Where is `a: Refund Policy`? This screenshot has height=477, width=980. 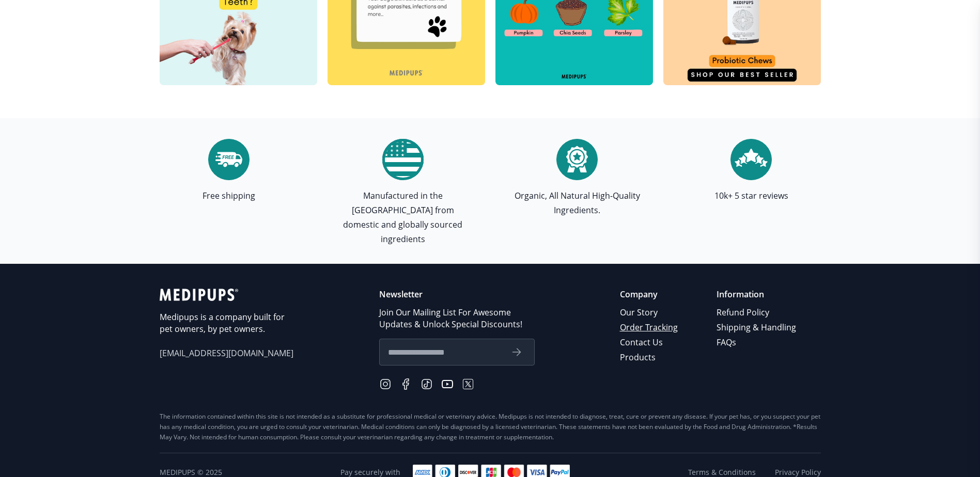 a: Refund Policy is located at coordinates (757, 313).